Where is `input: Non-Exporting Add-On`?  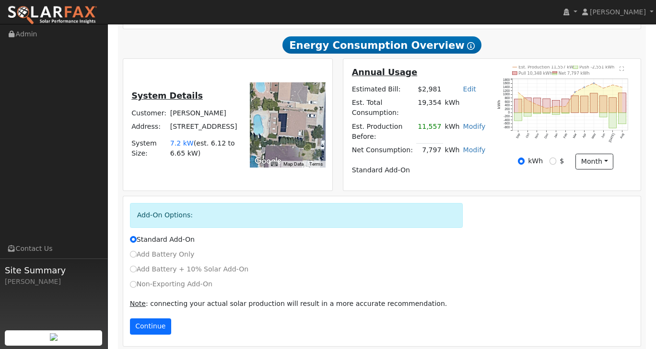
input: Non-Exporting Add-On is located at coordinates (133, 285).